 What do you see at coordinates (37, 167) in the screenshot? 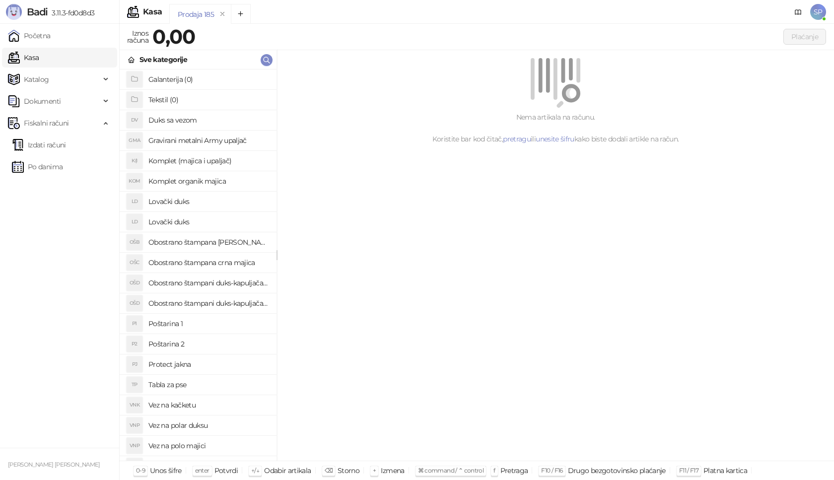
I see `a: Po danima` at bounding box center [37, 167].